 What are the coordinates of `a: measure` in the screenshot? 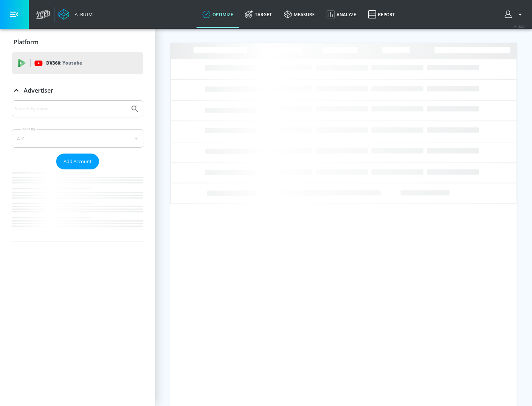 It's located at (299, 14).